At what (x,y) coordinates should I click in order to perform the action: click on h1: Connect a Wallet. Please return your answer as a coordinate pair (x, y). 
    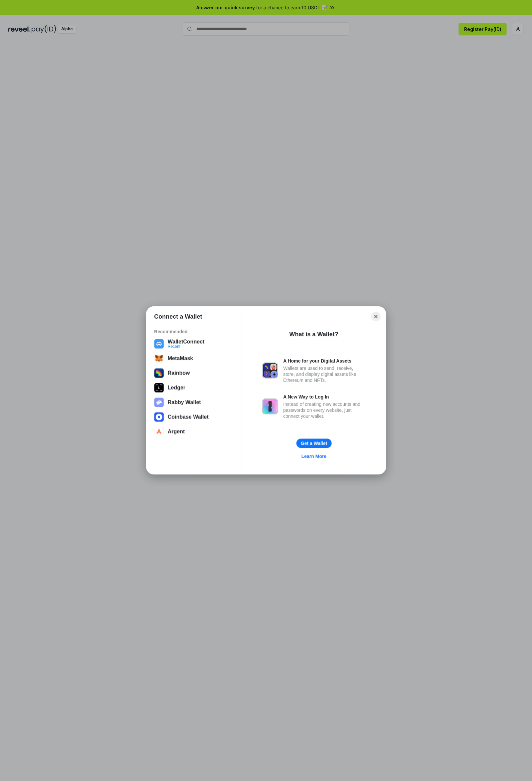
    Looking at the image, I should click on (179, 316).